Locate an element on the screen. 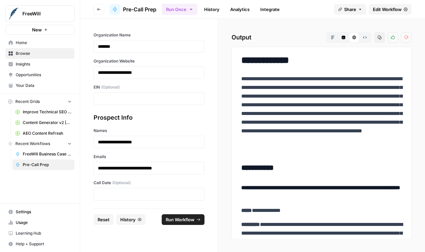 This screenshot has height=252, width=425. button: History is located at coordinates (131, 219).